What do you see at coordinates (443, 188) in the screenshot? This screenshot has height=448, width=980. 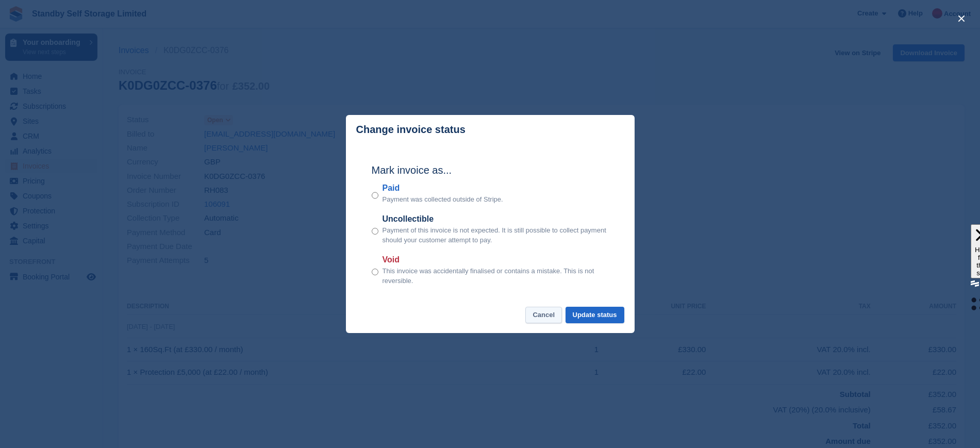 I see `label: Paid` at bounding box center [443, 188].